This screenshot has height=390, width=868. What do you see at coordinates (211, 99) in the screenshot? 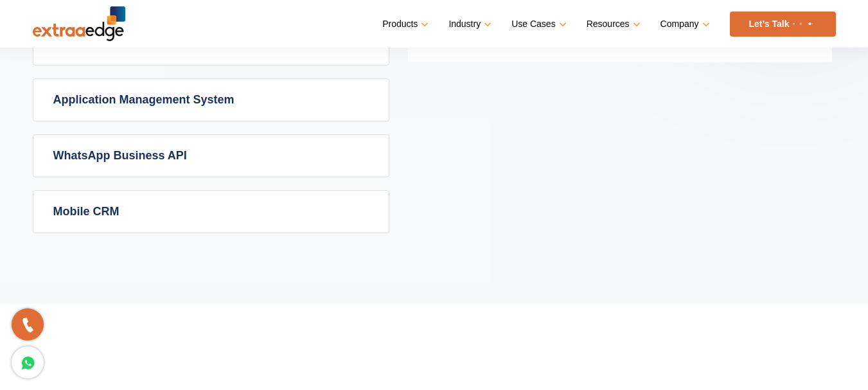
I see `a: Application Management System` at bounding box center [211, 99].